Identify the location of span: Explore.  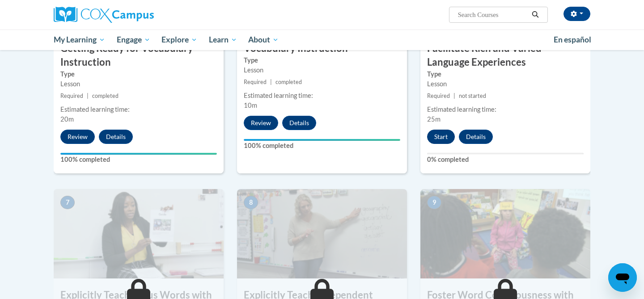
(179, 40).